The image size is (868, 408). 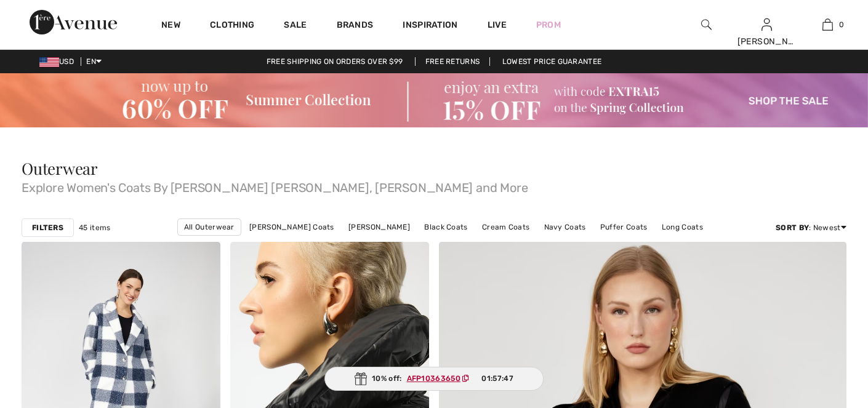 What do you see at coordinates (706, 24) in the screenshot?
I see `img: search the website` at bounding box center [706, 24].